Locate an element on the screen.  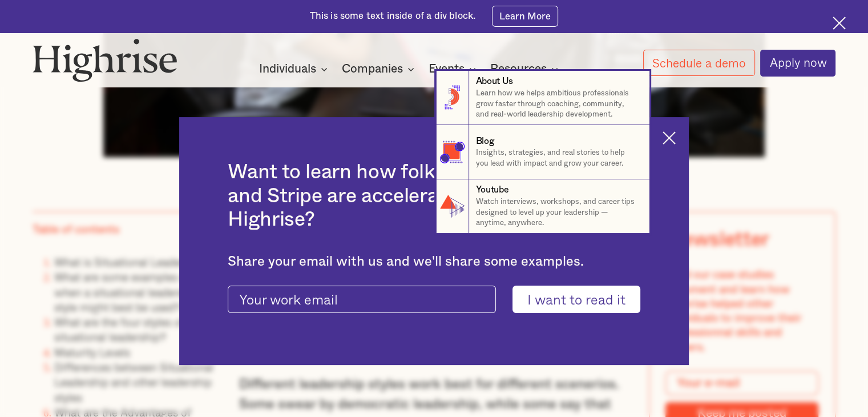
img: Highrise logo is located at coordinates (105, 60).